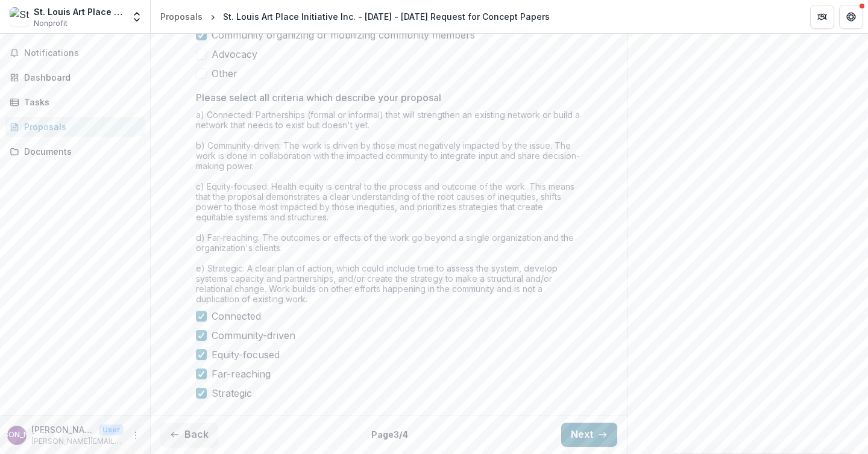  Describe the element at coordinates (389, 209) in the screenshot. I see `div: a) Connected: Partnerships (formal or informal) that will strengthen an existing network or build...` at that location.